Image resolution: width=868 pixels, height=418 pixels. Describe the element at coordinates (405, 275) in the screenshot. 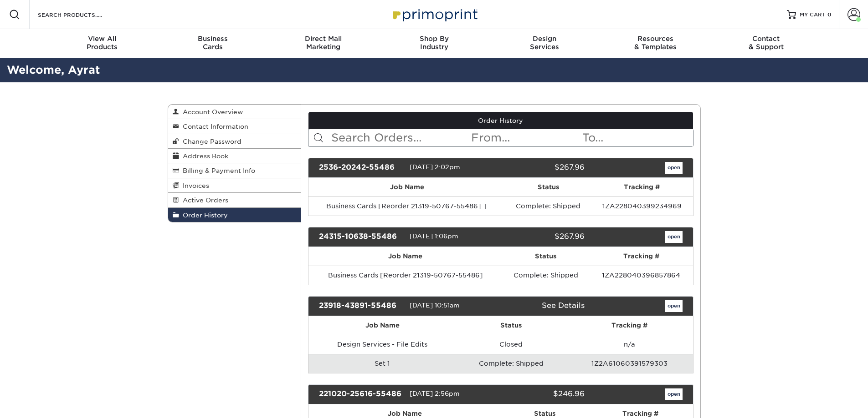

I see `td: Business Cards [Reorder 21319-50767-55486]` at that location.